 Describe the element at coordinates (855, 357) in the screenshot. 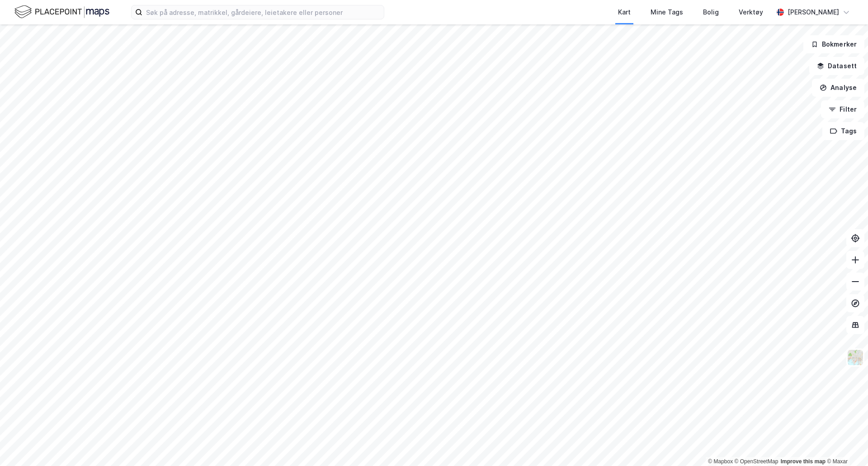

I see `img: Z` at that location.